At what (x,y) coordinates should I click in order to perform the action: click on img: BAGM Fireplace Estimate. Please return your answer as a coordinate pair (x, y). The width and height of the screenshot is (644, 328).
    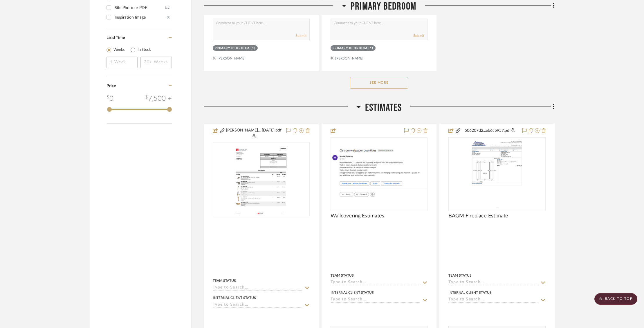
    Looking at the image, I should click on (497, 174).